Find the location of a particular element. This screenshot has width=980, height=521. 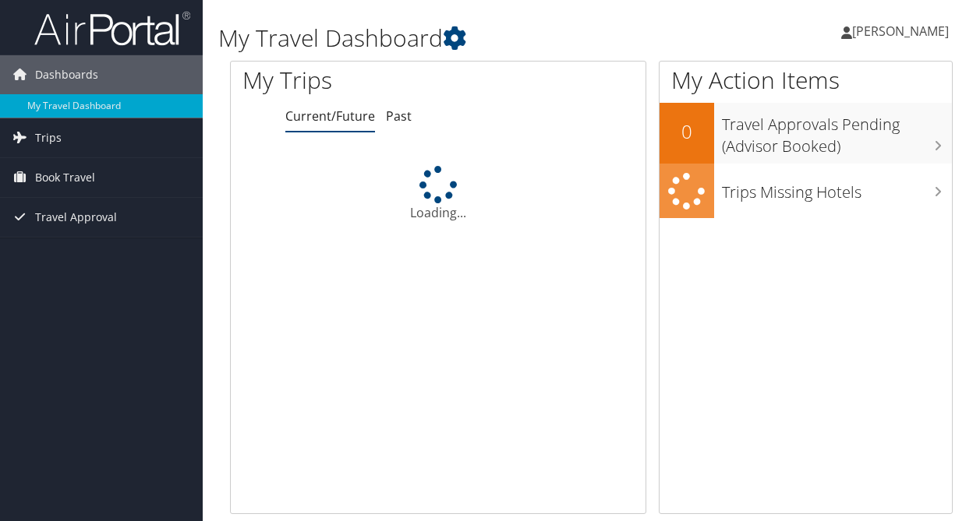

img: airportal-logo.png is located at coordinates (112, 28).